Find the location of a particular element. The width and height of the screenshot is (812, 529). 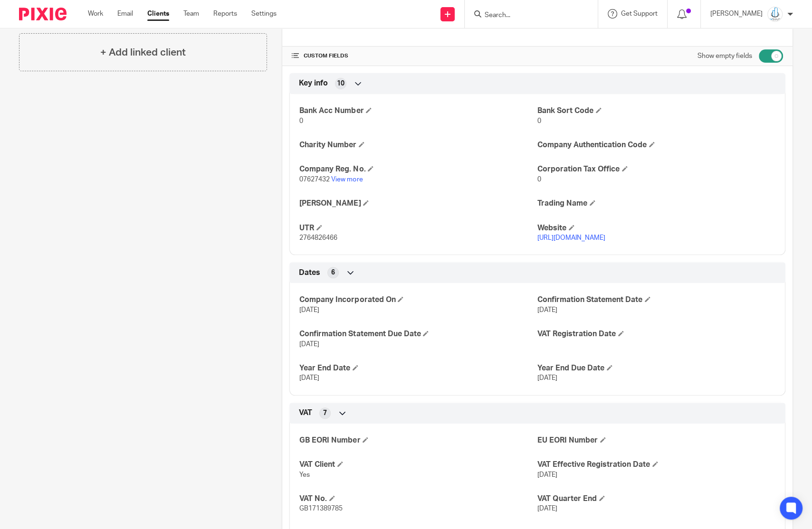

span: 10 is located at coordinates (341, 84).